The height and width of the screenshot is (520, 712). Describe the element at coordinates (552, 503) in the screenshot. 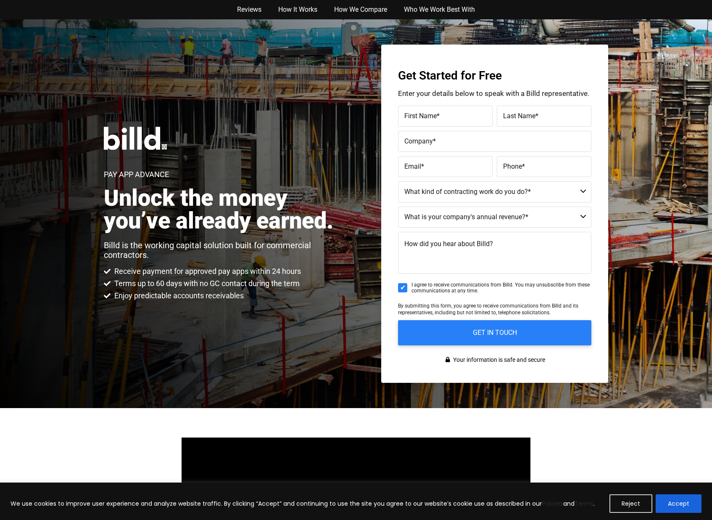

I see `a: Policies` at that location.